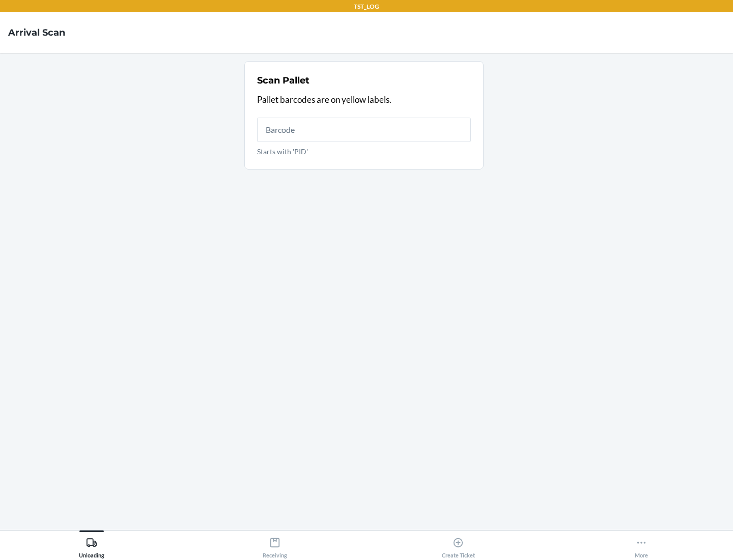 The height and width of the screenshot is (560, 733). I want to click on p: TST_LOG, so click(367, 7).